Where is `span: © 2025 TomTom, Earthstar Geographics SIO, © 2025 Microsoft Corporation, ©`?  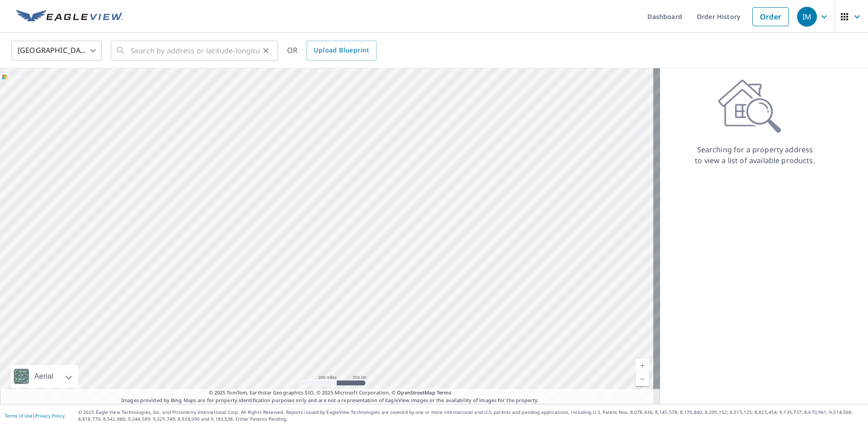
span: © 2025 TomTom, Earthstar Geographics SIO, © 2025 Microsoft Corporation, © is located at coordinates (330, 393).